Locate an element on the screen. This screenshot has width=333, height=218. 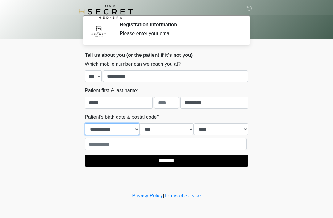
a: Privacy Policy is located at coordinates (148, 195).